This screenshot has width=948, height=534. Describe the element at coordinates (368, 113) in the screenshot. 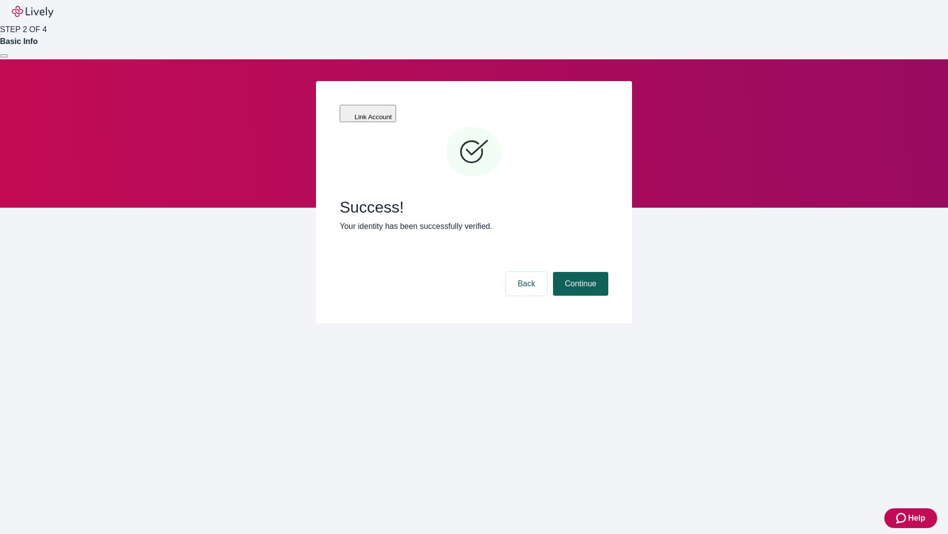

I see `button: Link Account` at that location.